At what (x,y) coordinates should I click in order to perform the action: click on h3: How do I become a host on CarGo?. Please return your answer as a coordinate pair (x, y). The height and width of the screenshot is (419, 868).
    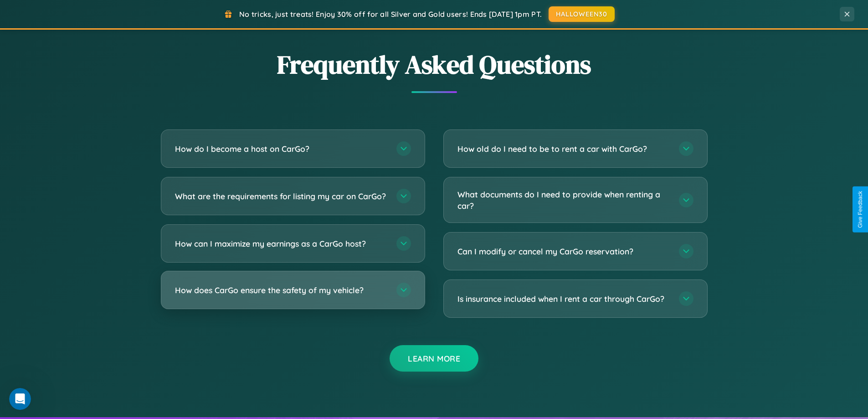
    Looking at the image, I should click on (281, 149).